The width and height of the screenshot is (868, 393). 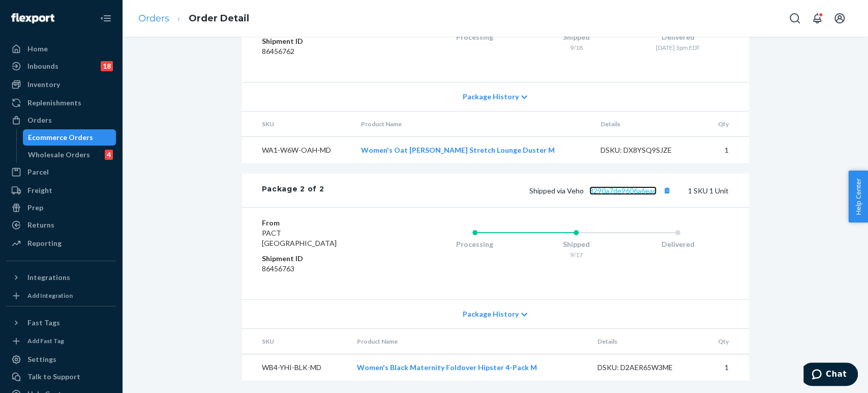 I want to click on div: Talk to Support, so click(x=54, y=377).